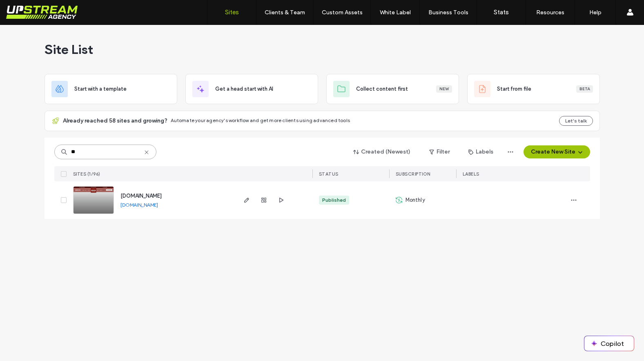 The height and width of the screenshot is (361, 644). I want to click on div: New, so click(444, 89).